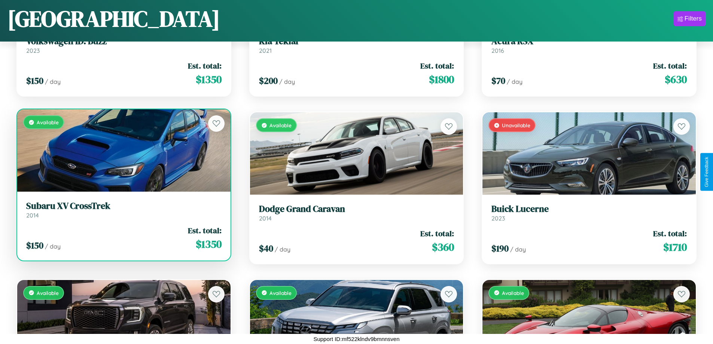 This screenshot has height=344, width=713. Describe the element at coordinates (498, 51) in the screenshot. I see `span: 2016` at that location.